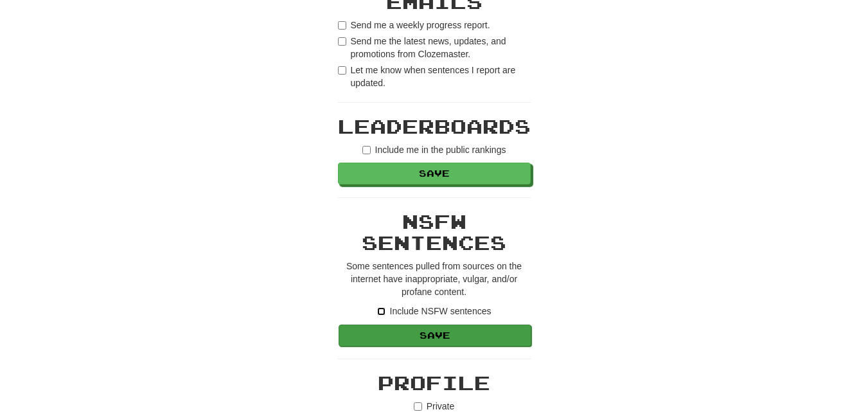 The image size is (868, 412). Describe the element at coordinates (434, 76) in the screenshot. I see `label: Let me know when sentences I report are updated.` at that location.